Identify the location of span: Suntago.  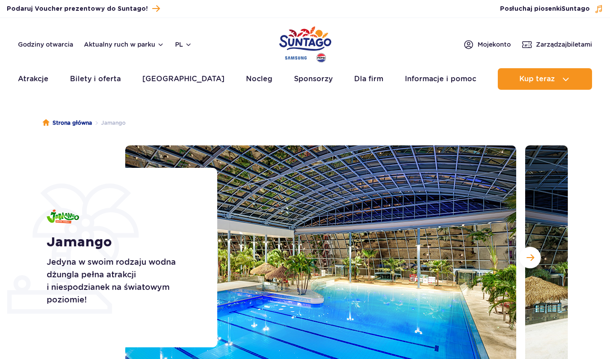
(575, 9).